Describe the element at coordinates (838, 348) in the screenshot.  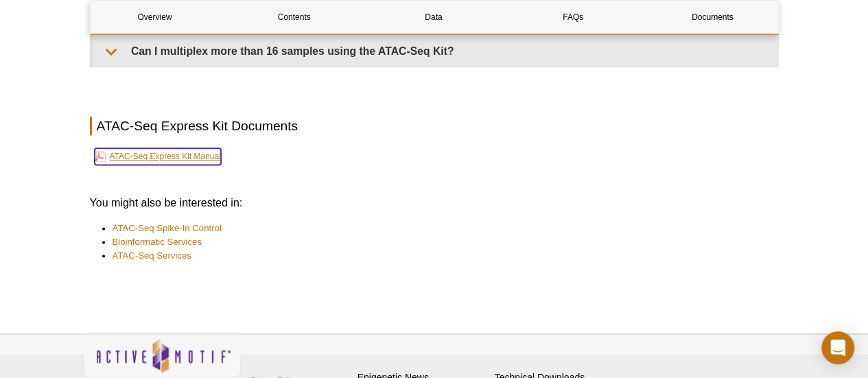
I see `div: Open Intercom Messenger` at that location.